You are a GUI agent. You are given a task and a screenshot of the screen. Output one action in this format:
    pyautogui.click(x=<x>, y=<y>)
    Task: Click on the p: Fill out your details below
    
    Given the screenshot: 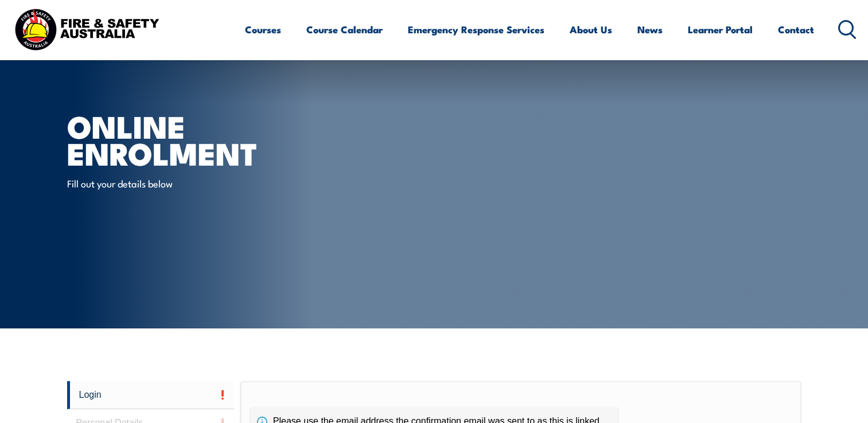 What is the action you would take?
    pyautogui.click(x=172, y=182)
    